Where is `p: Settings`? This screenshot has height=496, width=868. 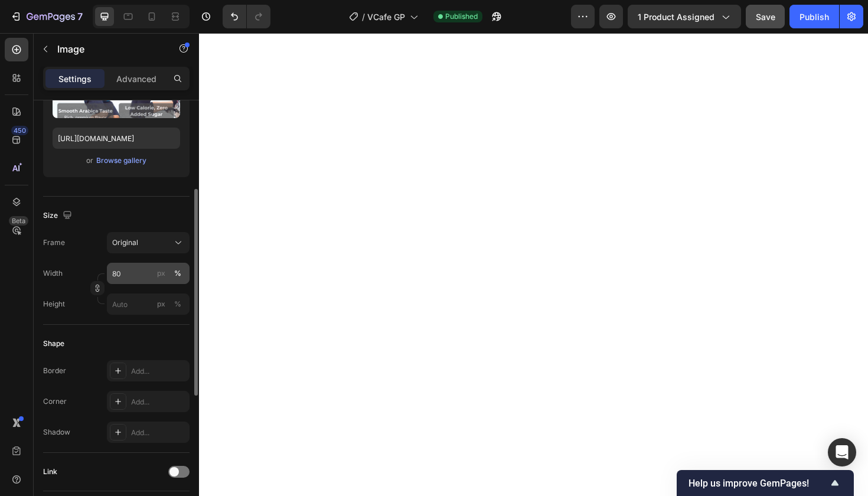 p: Settings is located at coordinates (75, 78).